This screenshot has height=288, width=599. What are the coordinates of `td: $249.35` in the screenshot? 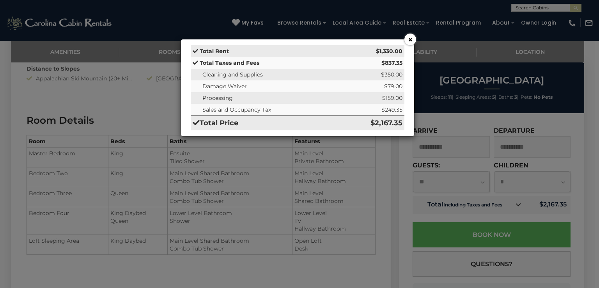 It's located at (372, 110).